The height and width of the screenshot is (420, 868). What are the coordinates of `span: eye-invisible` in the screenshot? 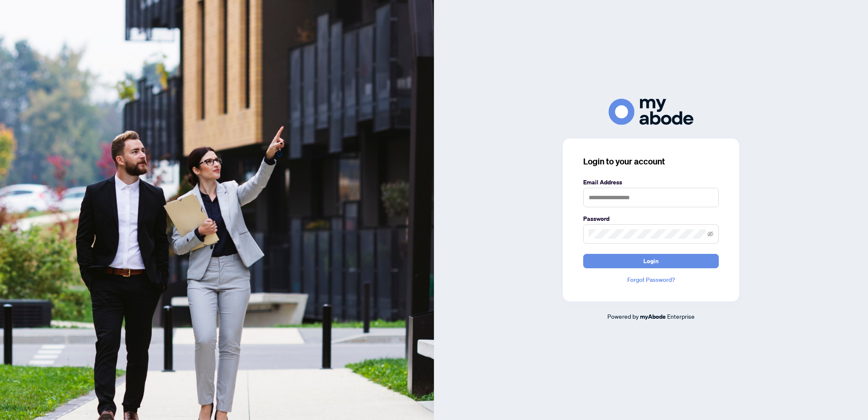 It's located at (710, 234).